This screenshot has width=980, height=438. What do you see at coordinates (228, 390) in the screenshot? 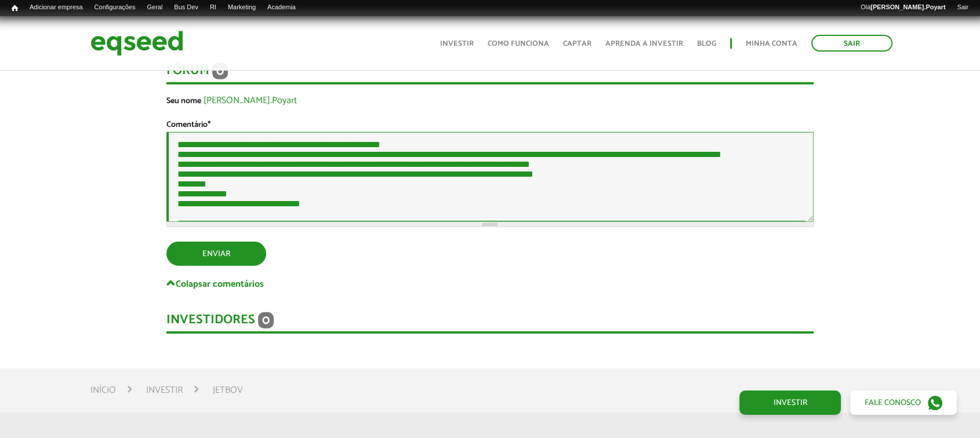
I see `li: JetBov` at bounding box center [228, 390].